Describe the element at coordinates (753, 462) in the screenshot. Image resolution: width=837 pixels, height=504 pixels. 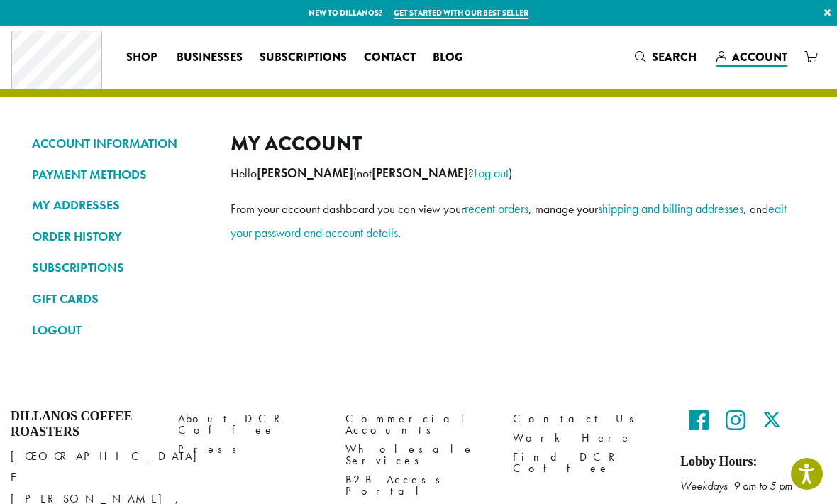
I see `h5: Lobby Hours:` at that location.